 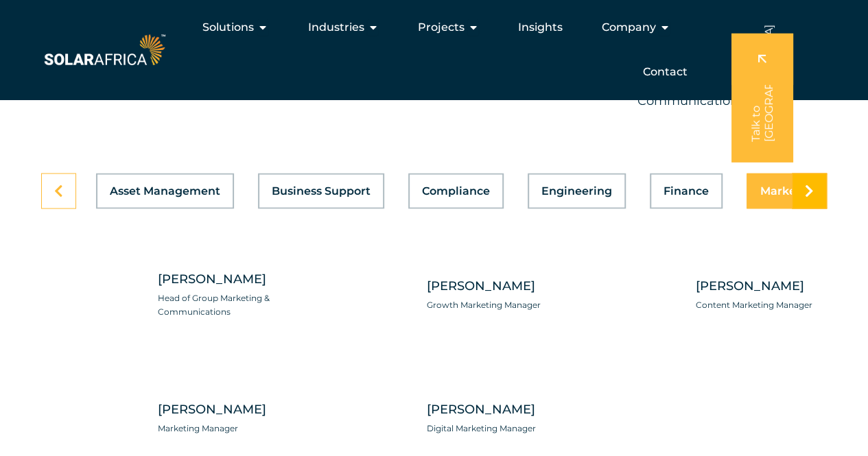 What do you see at coordinates (628, 27) in the screenshot?
I see `span: Company` at bounding box center [628, 27].